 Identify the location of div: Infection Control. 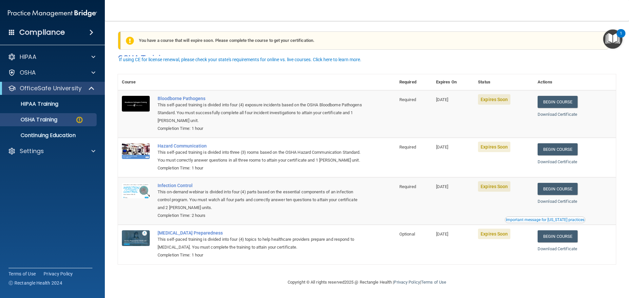
(260, 186).